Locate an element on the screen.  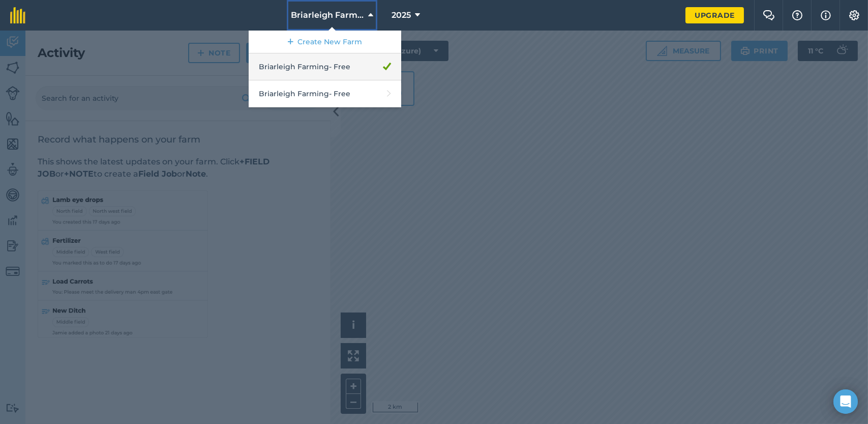
img: fieldmargin Logo is located at coordinates (18, 15).